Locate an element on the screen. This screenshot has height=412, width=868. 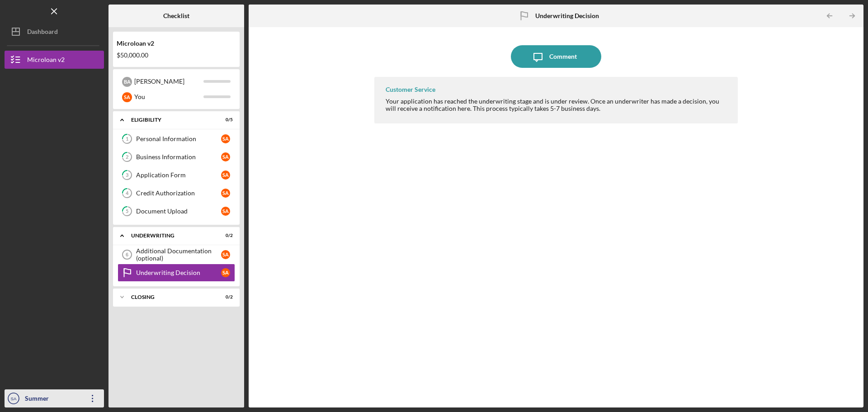
div: Business Information is located at coordinates (178, 157).